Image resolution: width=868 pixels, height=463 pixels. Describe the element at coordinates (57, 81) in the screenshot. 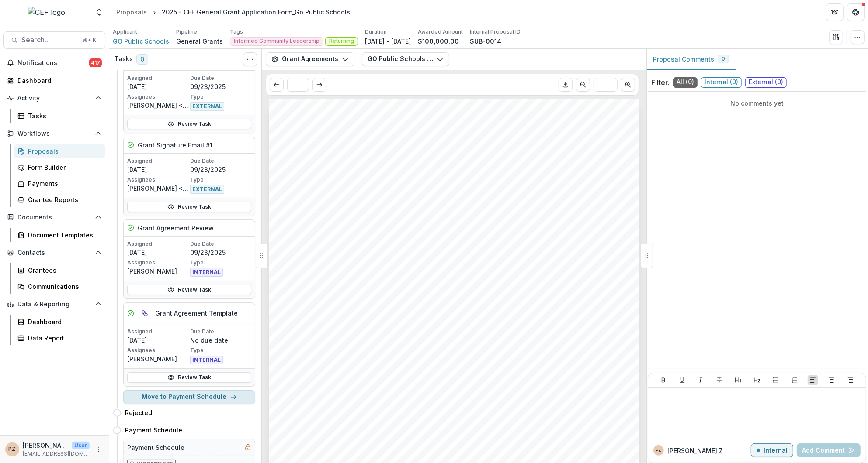

I see `div: Dashboard` at that location.